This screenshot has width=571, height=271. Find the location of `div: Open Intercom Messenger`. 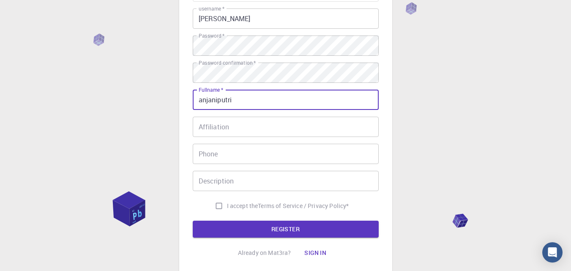

div: Open Intercom Messenger is located at coordinates (553, 252).